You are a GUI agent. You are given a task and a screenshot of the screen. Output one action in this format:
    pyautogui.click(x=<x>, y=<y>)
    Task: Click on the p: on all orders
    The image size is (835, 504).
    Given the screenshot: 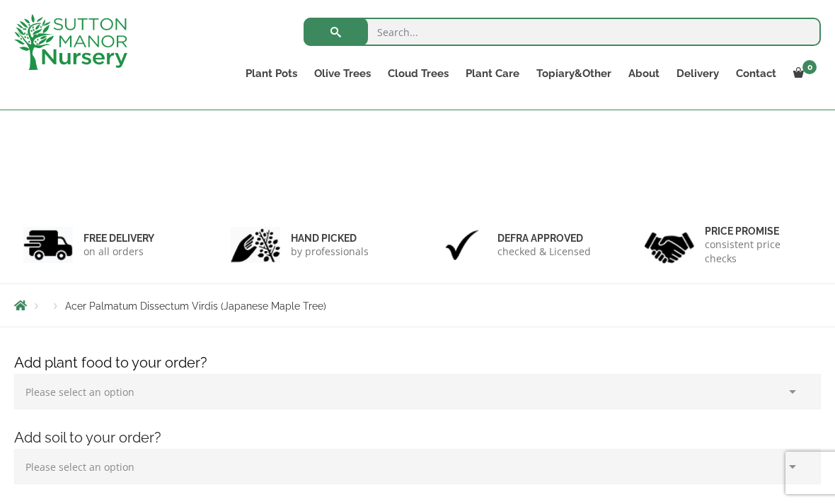 What is the action you would take?
    pyautogui.click(x=119, y=252)
    